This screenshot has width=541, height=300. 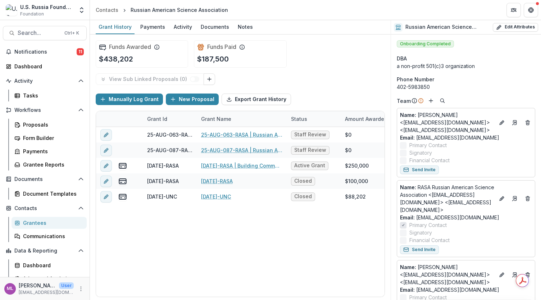 What do you see at coordinates (45, 81) in the screenshot?
I see `span: Activity` at bounding box center [45, 81].